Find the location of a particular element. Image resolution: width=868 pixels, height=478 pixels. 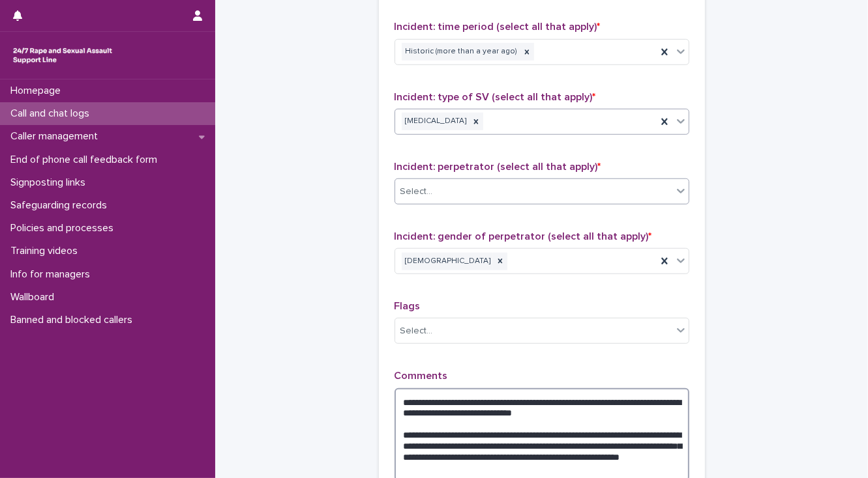

p: Signposting links is located at coordinates (51, 182).